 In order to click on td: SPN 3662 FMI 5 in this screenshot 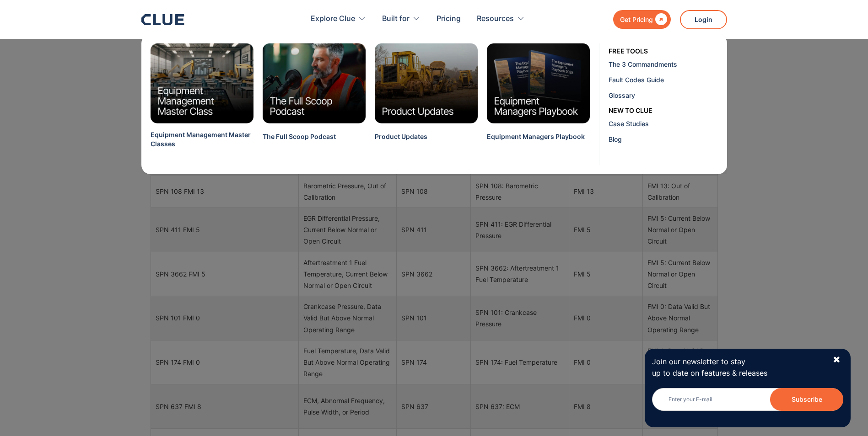, I will do `click(224, 274)`.